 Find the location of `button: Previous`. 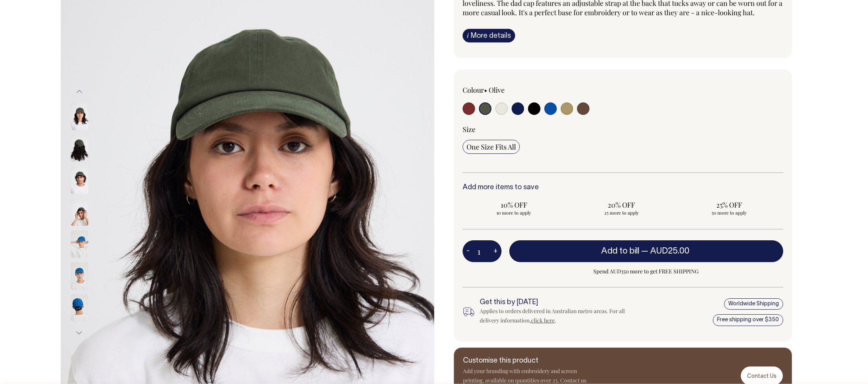

button: Previous is located at coordinates (79, 91).